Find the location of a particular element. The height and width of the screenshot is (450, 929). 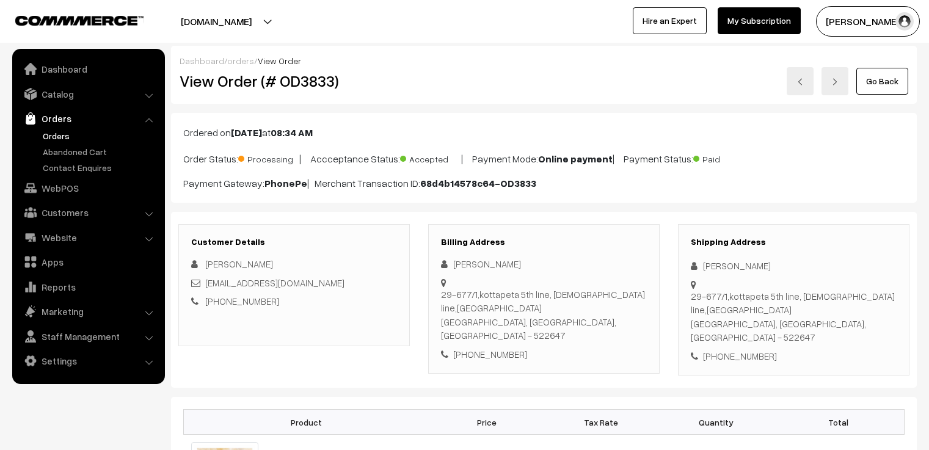

a: Settings is located at coordinates (88, 361).